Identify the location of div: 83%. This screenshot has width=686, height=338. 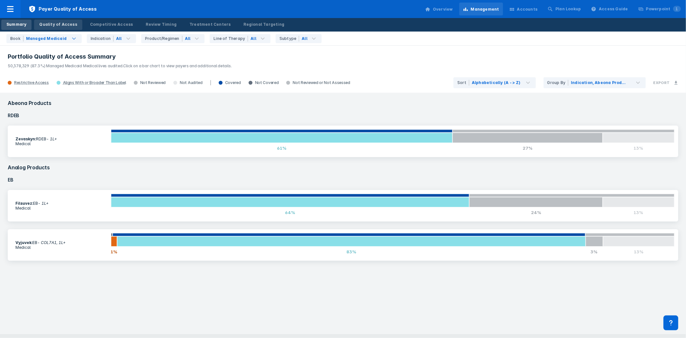
(351, 251).